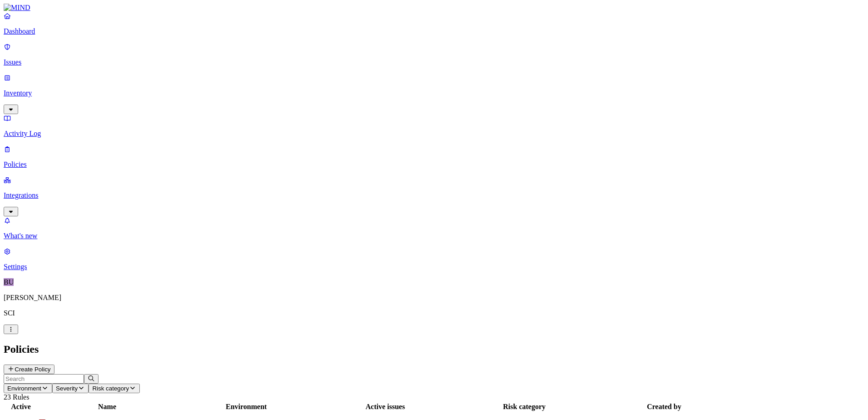 The image size is (868, 420). What do you see at coordinates (434, 313) in the screenshot?
I see `p: SCI` at bounding box center [434, 313].